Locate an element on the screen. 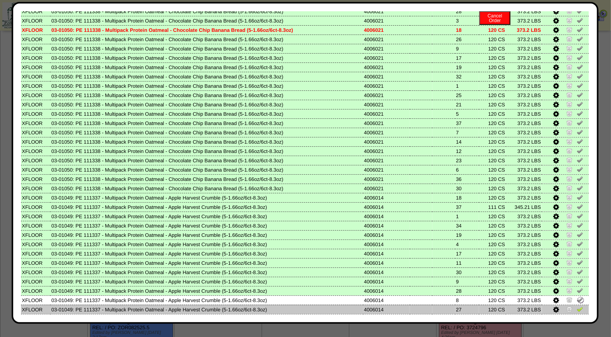  td: 8 is located at coordinates (467, 300).